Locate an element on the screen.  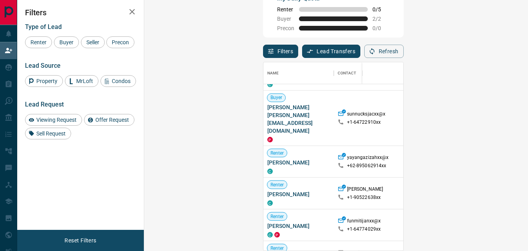
span: Viewing Request is located at coordinates (56, 120).